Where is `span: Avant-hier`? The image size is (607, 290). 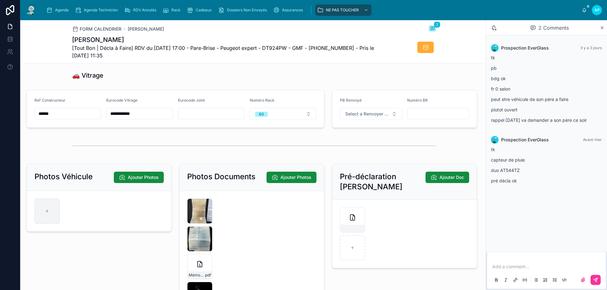 span: Avant-hier is located at coordinates (592, 140).